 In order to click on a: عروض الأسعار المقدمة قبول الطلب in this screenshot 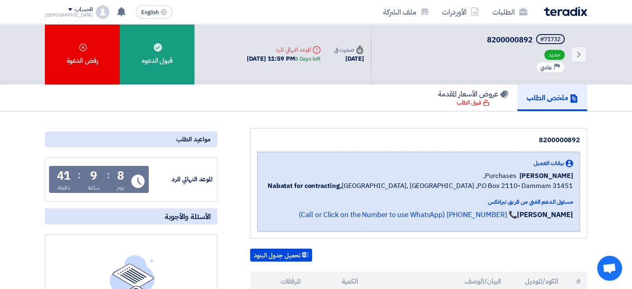, I will do `click(473, 98)`.